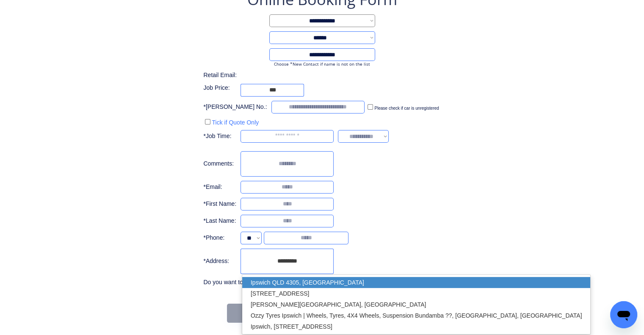 The width and height of the screenshot is (644, 335). Describe the element at coordinates (220, 204) in the screenshot. I see `div: *First Name:` at that location.